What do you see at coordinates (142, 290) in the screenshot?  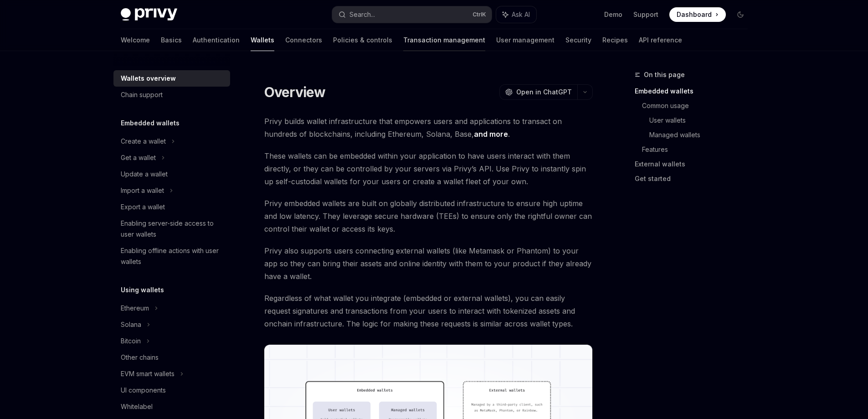 I see `h5: Using wallets` at bounding box center [142, 290].